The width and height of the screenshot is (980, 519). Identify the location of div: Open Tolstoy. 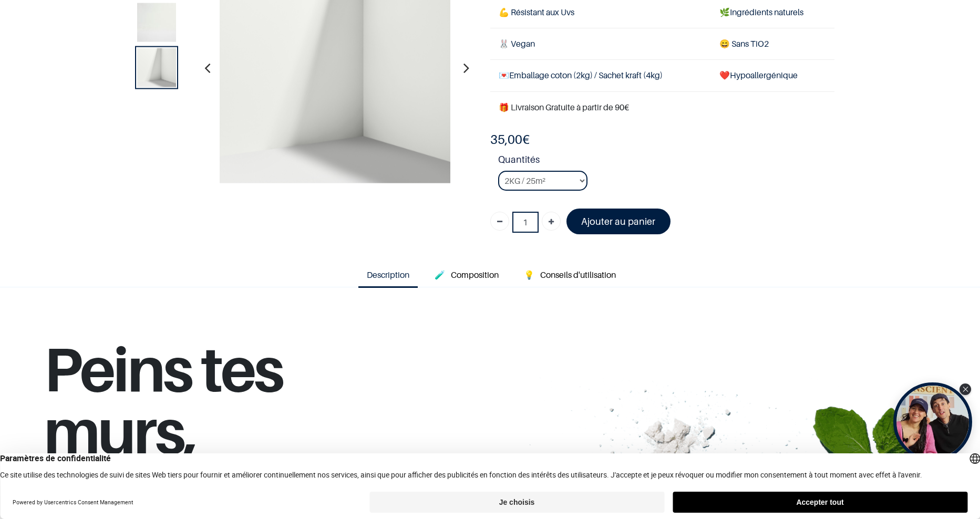
(933, 422).